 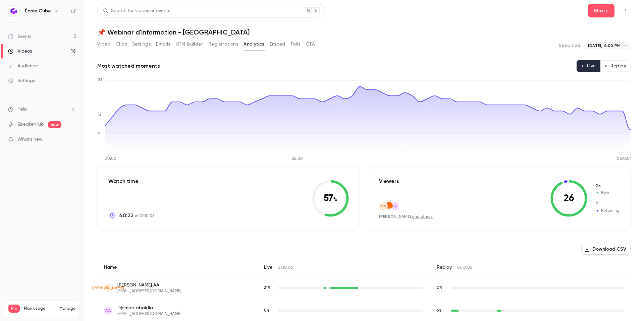 What do you see at coordinates (104, 44) in the screenshot?
I see `button: Video` at bounding box center [104, 44].